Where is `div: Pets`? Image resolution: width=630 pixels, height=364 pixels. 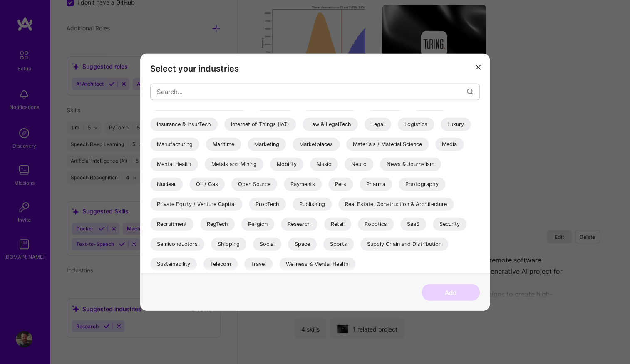 div: Pets is located at coordinates (340, 184).